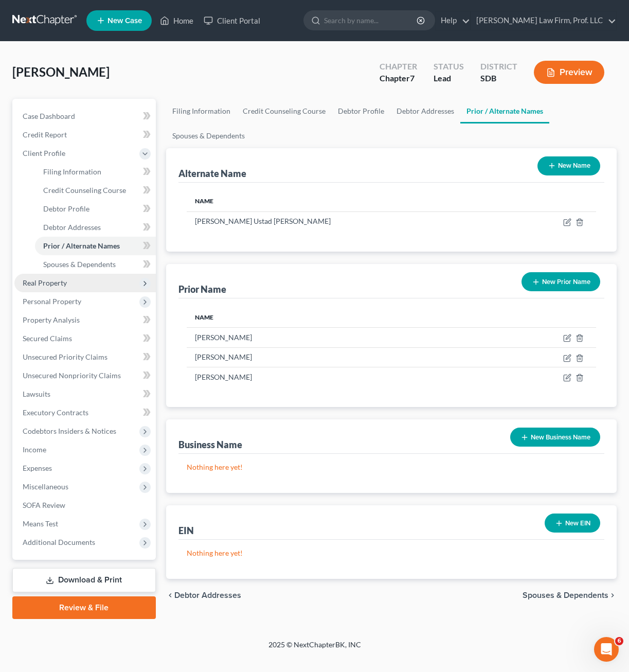 Image resolution: width=629 pixels, height=672 pixels. What do you see at coordinates (212, 174) in the screenshot?
I see `div: Alternate Name` at bounding box center [212, 174].